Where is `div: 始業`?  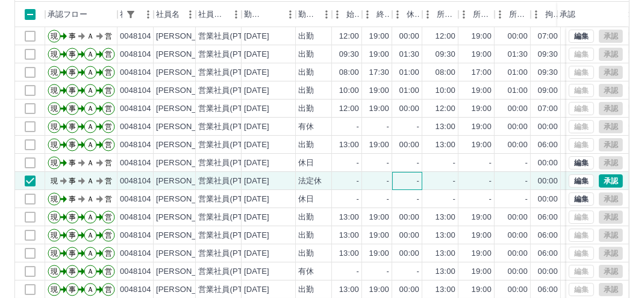 div: 始業 is located at coordinates (347, 14).